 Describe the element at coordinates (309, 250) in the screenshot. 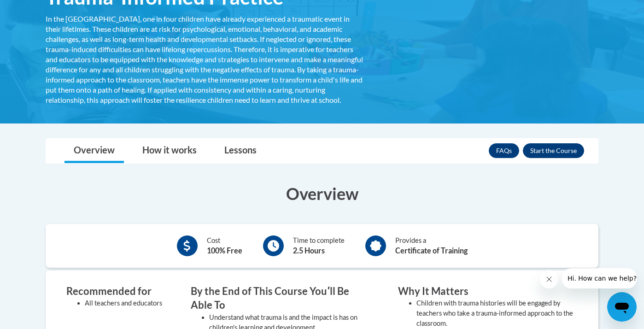

I see `b: 2.5 Hours` at that location.